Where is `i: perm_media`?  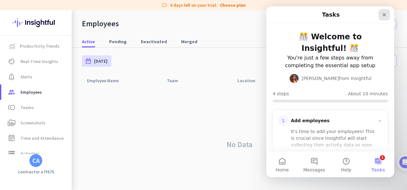 i: perm_media is located at coordinates (12, 123).